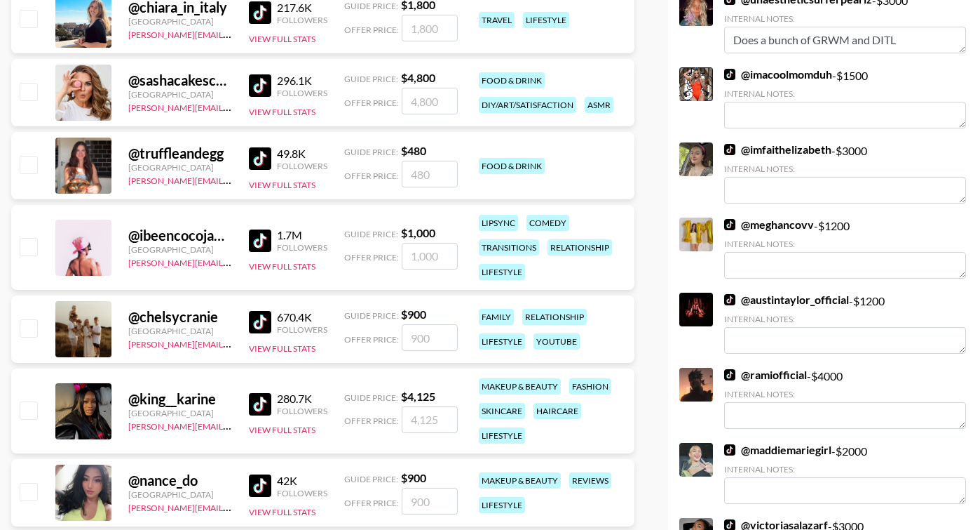  What do you see at coordinates (302, 8) in the screenshot?
I see `div: 217.6K` at bounding box center [302, 8].